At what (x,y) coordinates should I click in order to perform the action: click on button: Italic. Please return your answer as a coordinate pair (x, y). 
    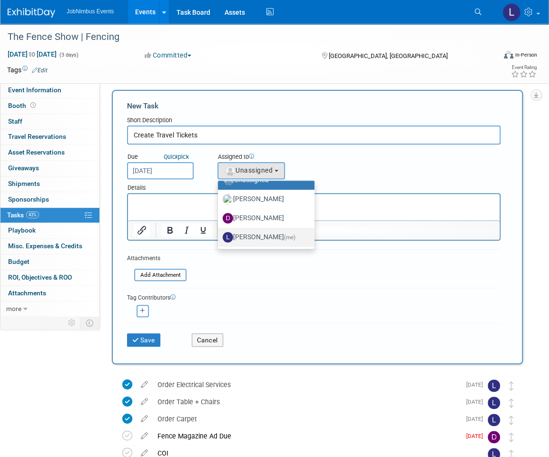
    Looking at the image, I should click on (186, 230).